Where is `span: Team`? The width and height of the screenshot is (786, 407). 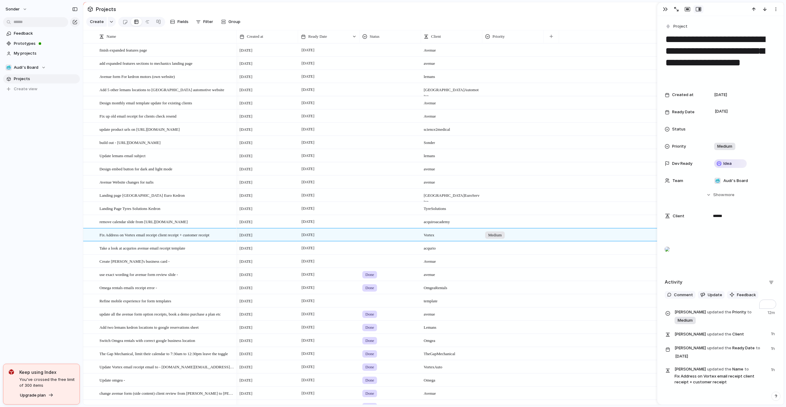 span: Team is located at coordinates (677, 181).